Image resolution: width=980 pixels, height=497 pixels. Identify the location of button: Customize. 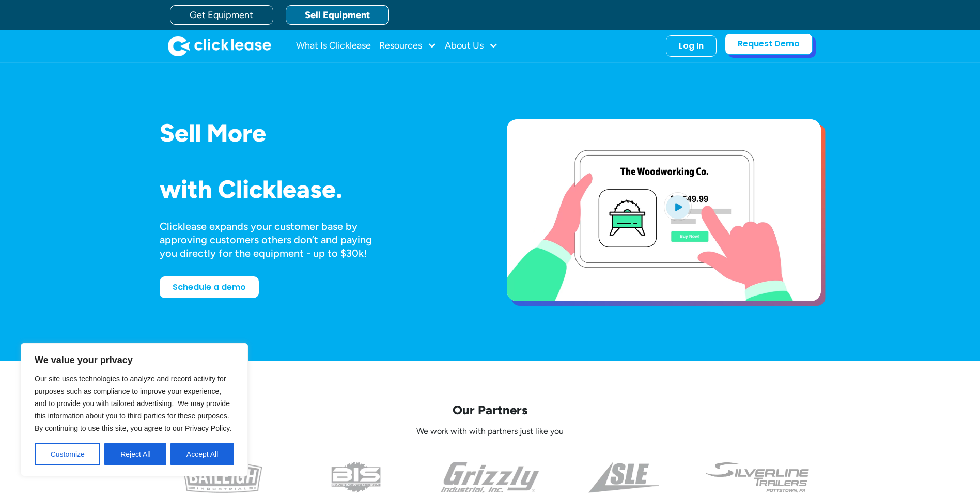
(67, 454).